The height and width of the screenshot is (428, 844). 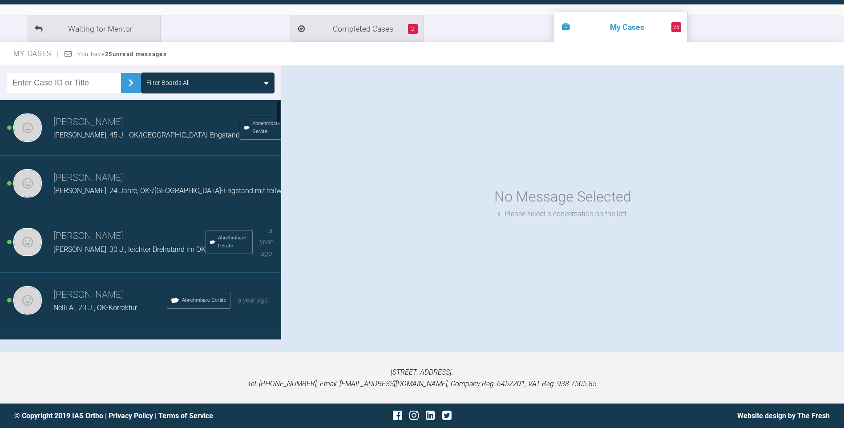 What do you see at coordinates (136, 54) in the screenshot?
I see `strong: 25 unread messages` at bounding box center [136, 54].